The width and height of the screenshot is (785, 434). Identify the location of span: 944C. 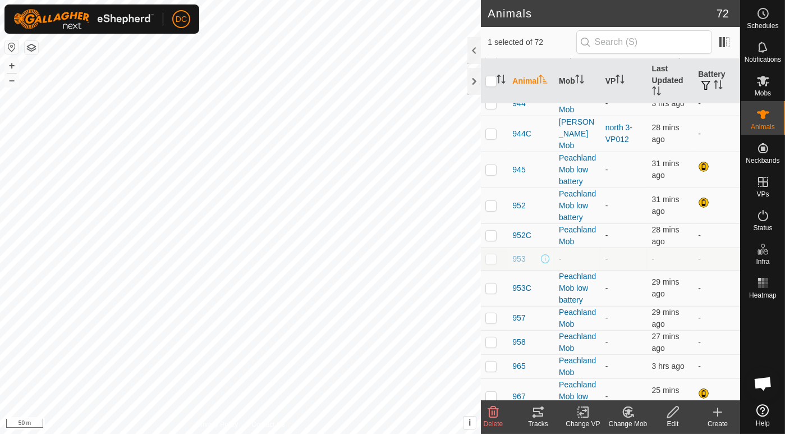
(521, 134).